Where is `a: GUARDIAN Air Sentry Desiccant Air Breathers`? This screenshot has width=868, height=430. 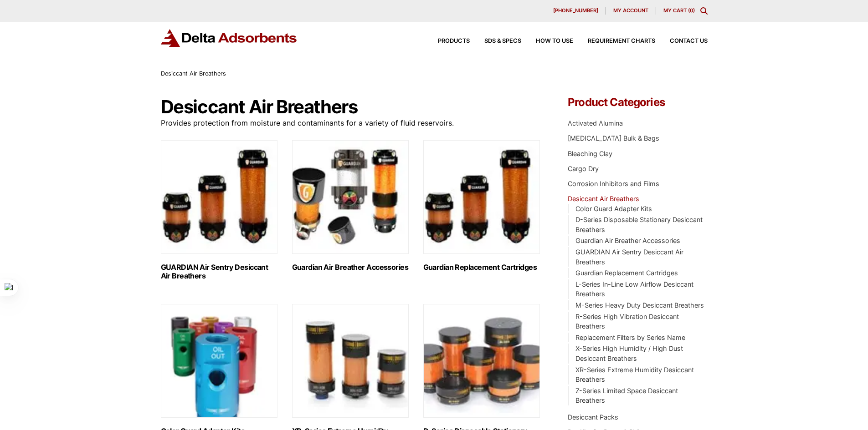
a: GUARDIAN Air Sentry Desiccant Air Breathers is located at coordinates (630, 257).